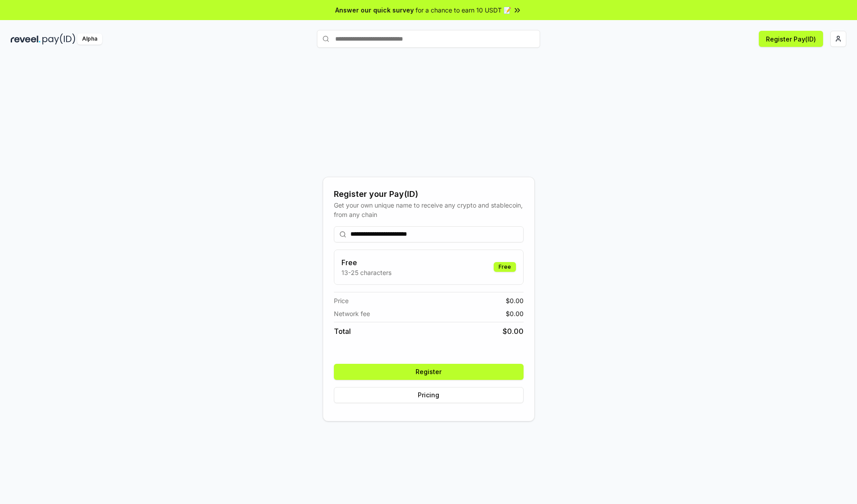 This screenshot has height=504, width=857. What do you see at coordinates (59, 39) in the screenshot?
I see `img: pay_id` at bounding box center [59, 39].